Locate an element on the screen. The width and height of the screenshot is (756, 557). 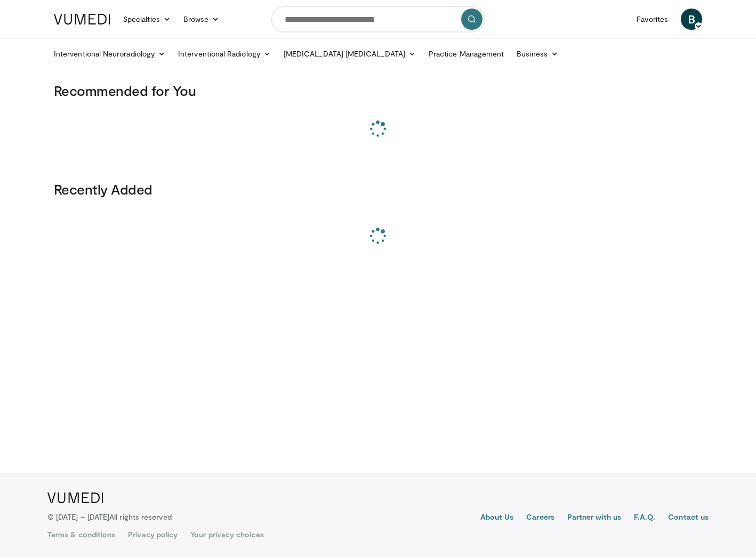
a: Contact us is located at coordinates (688, 518).